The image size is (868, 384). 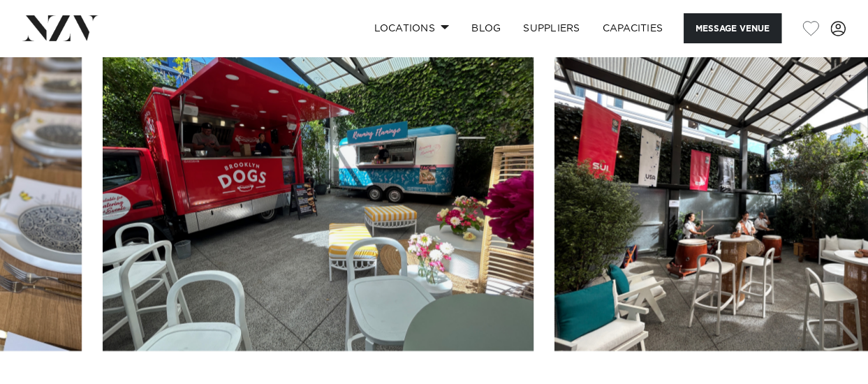 I want to click on a: Capacities, so click(x=632, y=28).